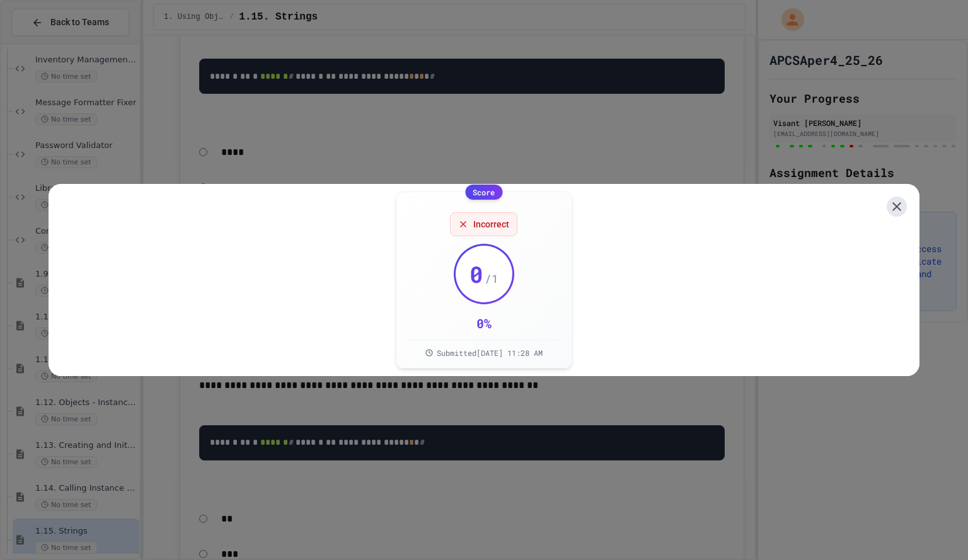 This screenshot has width=968, height=560. Describe the element at coordinates (483, 192) in the screenshot. I see `div: Score` at that location.